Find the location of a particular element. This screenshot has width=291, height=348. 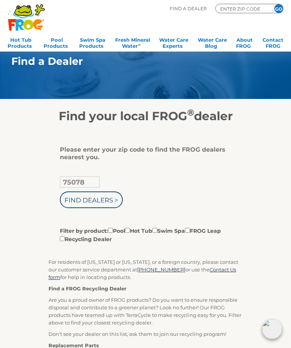

a: Swim SpaProducts is located at coordinates (93, 42).